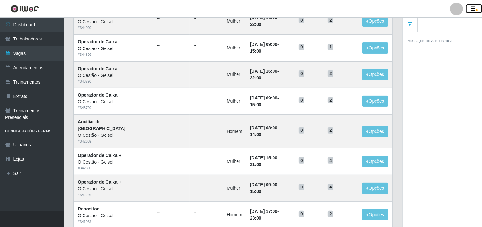 The height and width of the screenshot is (227, 482). Describe the element at coordinates (114, 141) in the screenshot. I see `div: # 342639` at that location.